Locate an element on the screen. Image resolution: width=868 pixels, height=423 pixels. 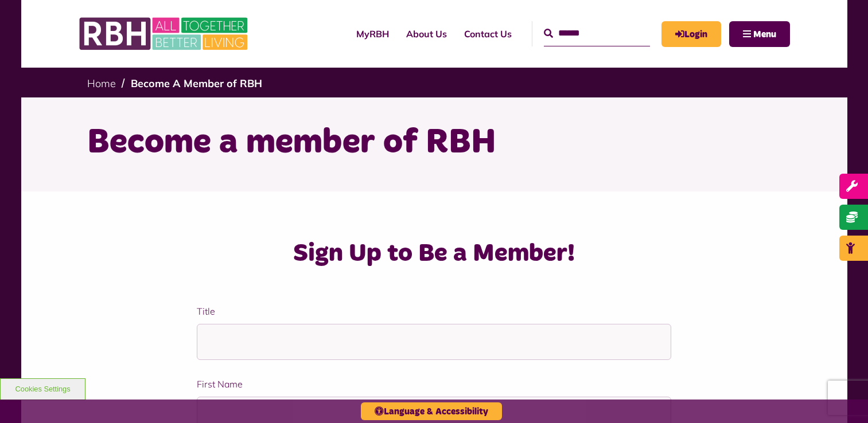
label: First Name is located at coordinates (434, 384).